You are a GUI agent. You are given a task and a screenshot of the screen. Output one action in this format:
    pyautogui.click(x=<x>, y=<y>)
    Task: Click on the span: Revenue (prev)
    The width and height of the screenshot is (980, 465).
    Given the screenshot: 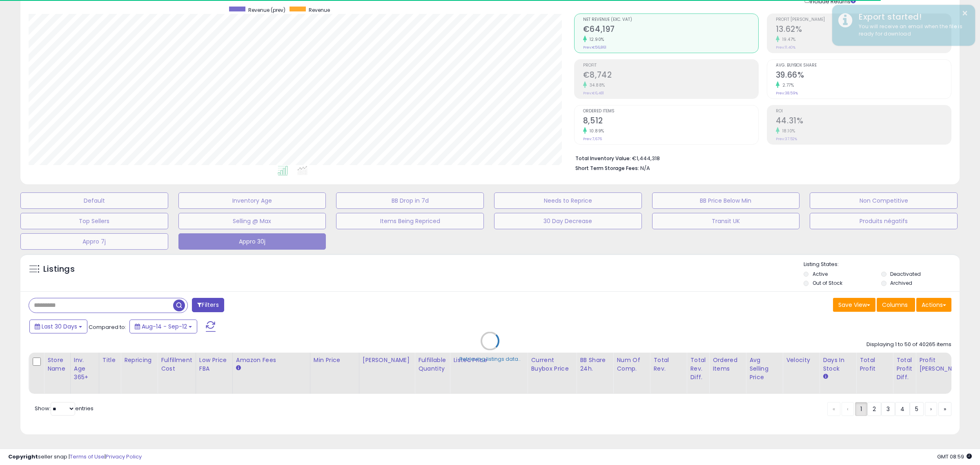 What is the action you would take?
    pyautogui.click(x=267, y=10)
    